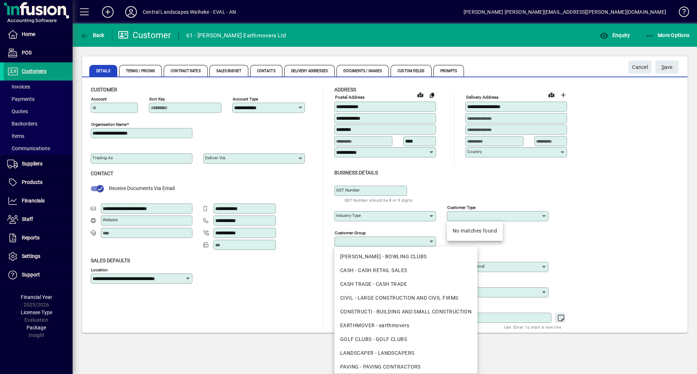 The image size is (697, 374). I want to click on span: Staff, so click(27, 219).